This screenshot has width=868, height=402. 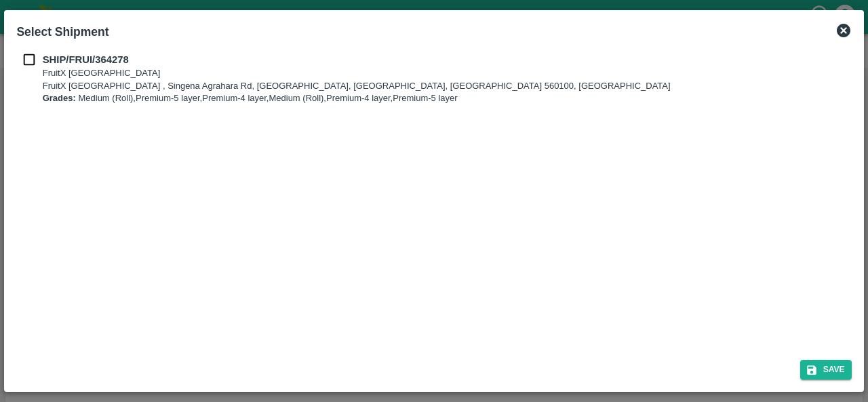 What do you see at coordinates (826, 370) in the screenshot?
I see `button: Save` at bounding box center [826, 370].